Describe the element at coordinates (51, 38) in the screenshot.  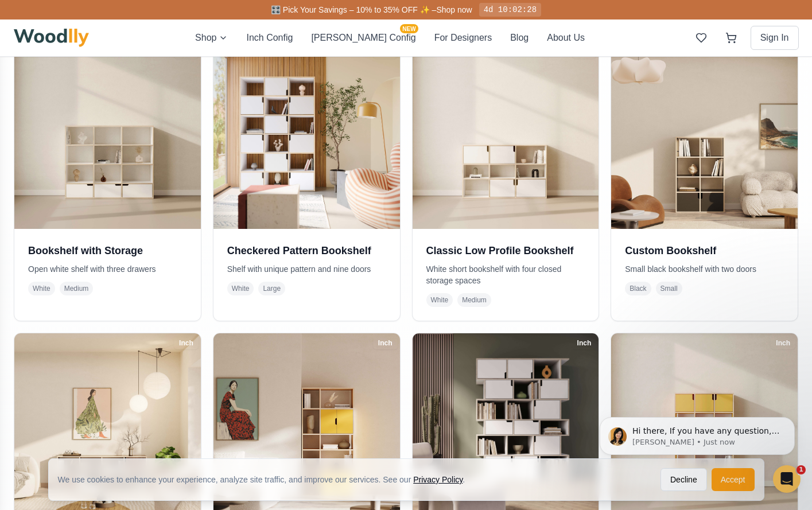
I see `img: Woodlly` at that location.